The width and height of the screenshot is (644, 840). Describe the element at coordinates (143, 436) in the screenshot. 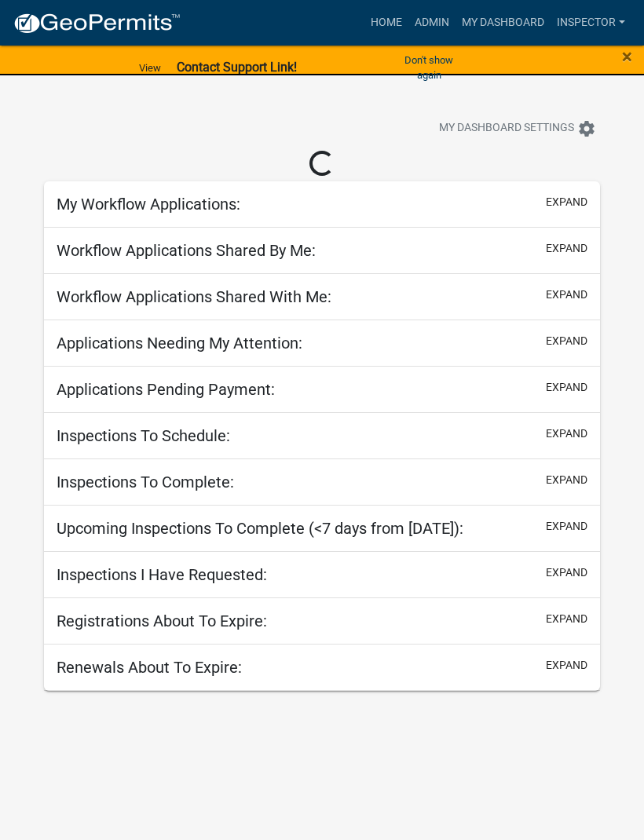

I see `h5: Inspections To Schedule:` at that location.